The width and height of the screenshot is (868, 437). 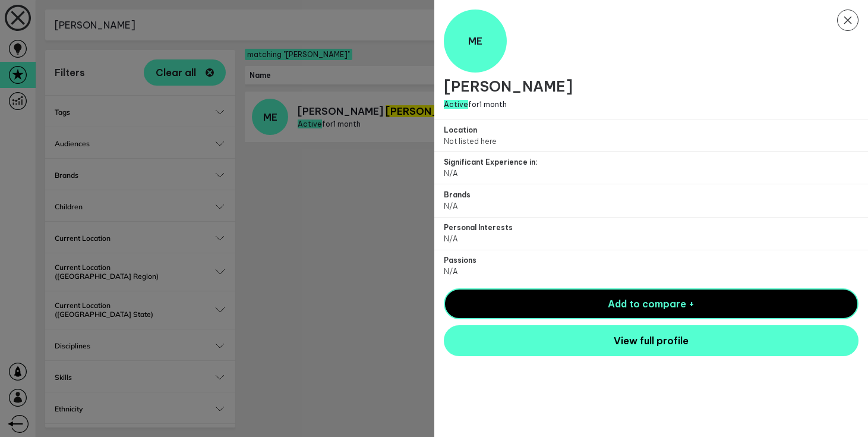 I want to click on h2: Location, so click(x=548, y=130).